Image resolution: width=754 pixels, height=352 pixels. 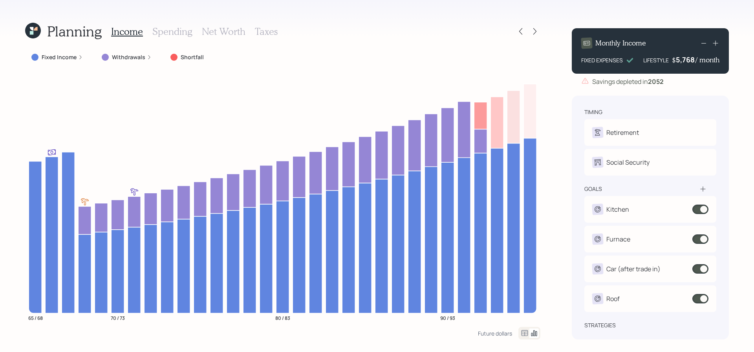 What do you see at coordinates (628, 163) in the screenshot?
I see `div: Social Security` at bounding box center [628, 163].